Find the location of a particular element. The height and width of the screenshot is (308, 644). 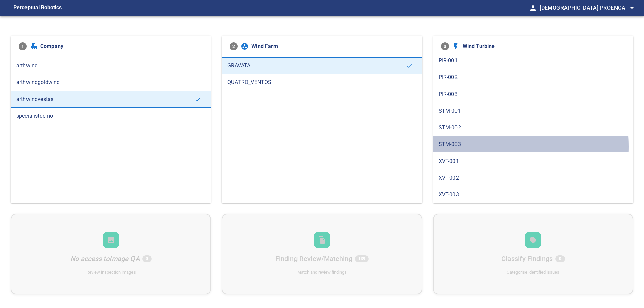

span: arthwindgoldwind is located at coordinates (111, 82).